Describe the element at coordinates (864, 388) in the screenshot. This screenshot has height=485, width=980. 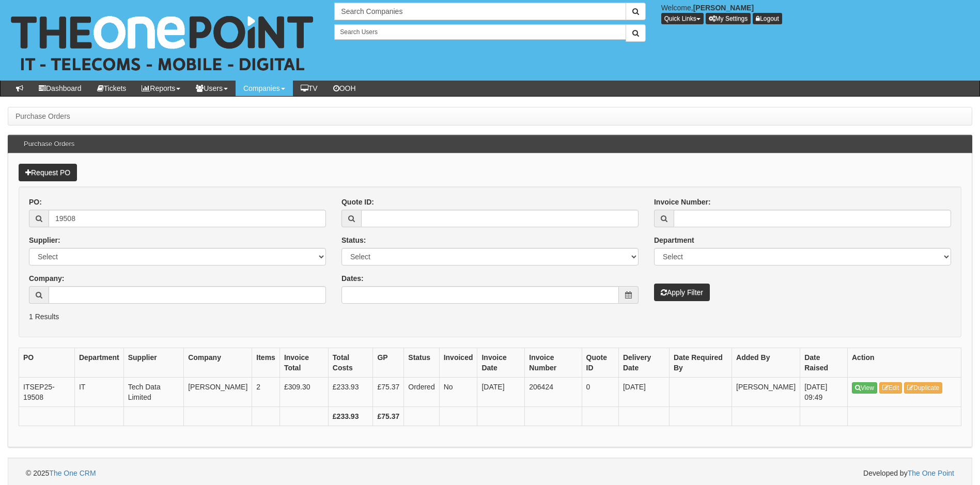
I see `a: View` at that location.